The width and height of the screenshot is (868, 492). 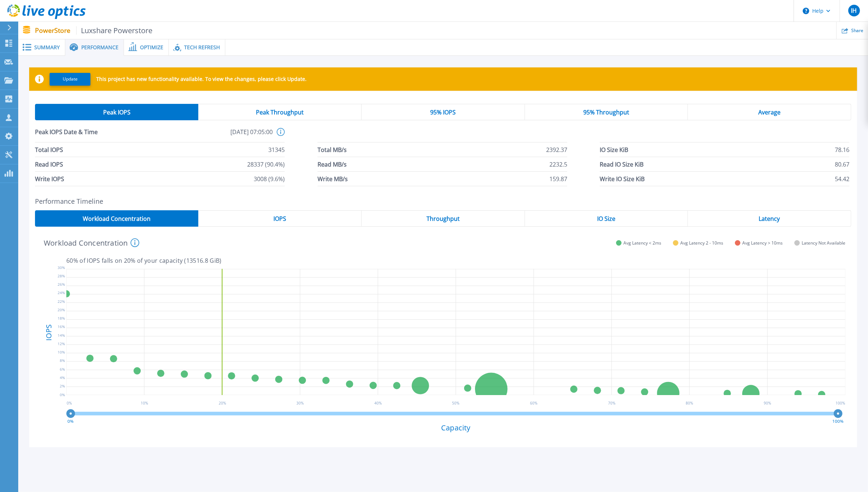 What do you see at coordinates (202, 47) in the screenshot?
I see `span: Tech Refresh` at bounding box center [202, 47].